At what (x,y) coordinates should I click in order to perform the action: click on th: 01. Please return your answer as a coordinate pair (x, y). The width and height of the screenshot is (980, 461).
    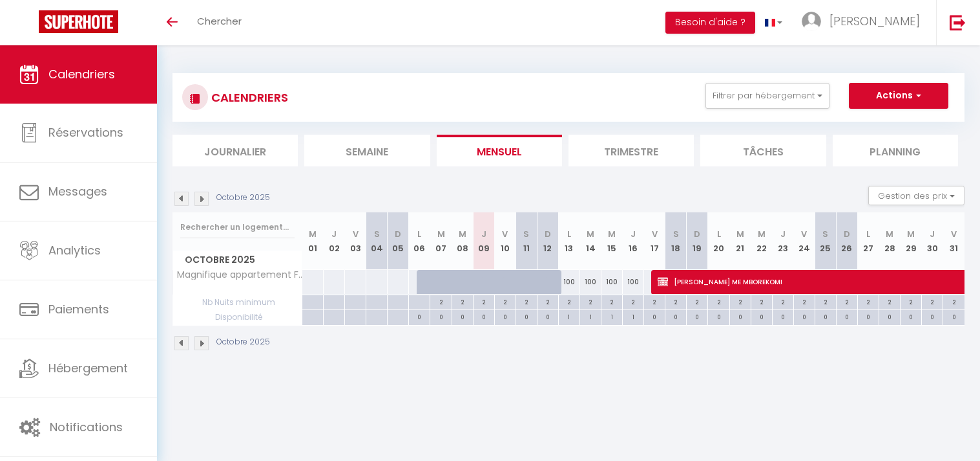
    Looking at the image, I should click on (313, 241).